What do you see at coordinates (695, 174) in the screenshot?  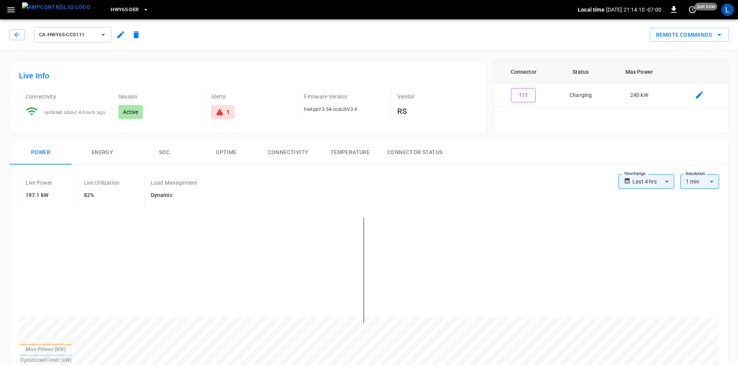 I see `label: Resolution` at bounding box center [695, 174].